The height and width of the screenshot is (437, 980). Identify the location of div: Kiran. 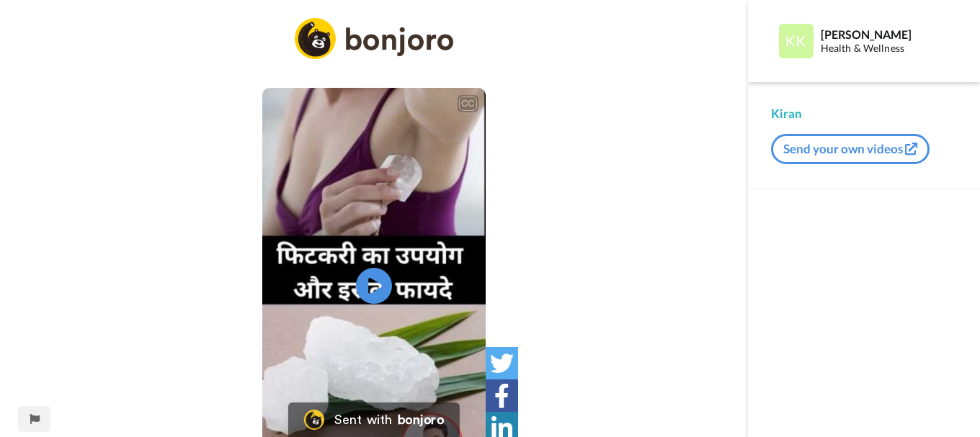
(864, 114).